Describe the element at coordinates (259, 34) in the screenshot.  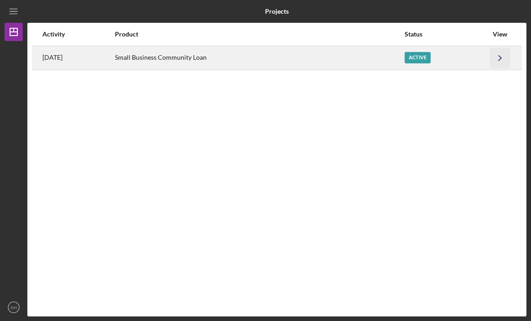
I see `div: Product` at that location.